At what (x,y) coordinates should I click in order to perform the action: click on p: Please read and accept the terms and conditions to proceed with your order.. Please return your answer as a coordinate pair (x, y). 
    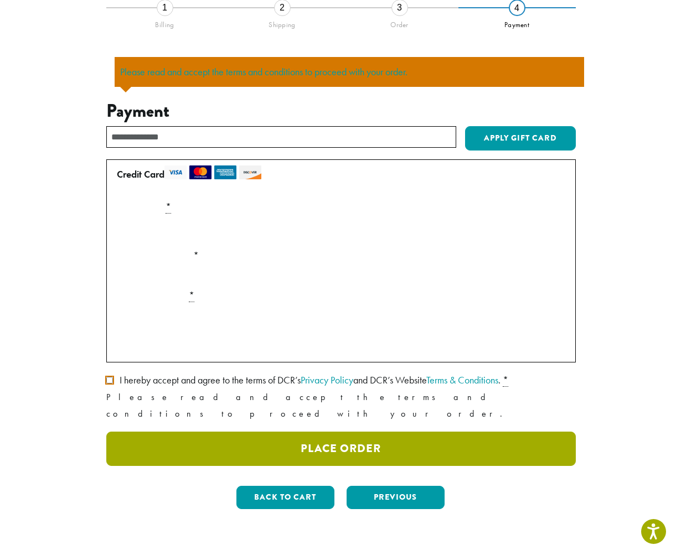
    Looking at the image, I should click on (337, 406).